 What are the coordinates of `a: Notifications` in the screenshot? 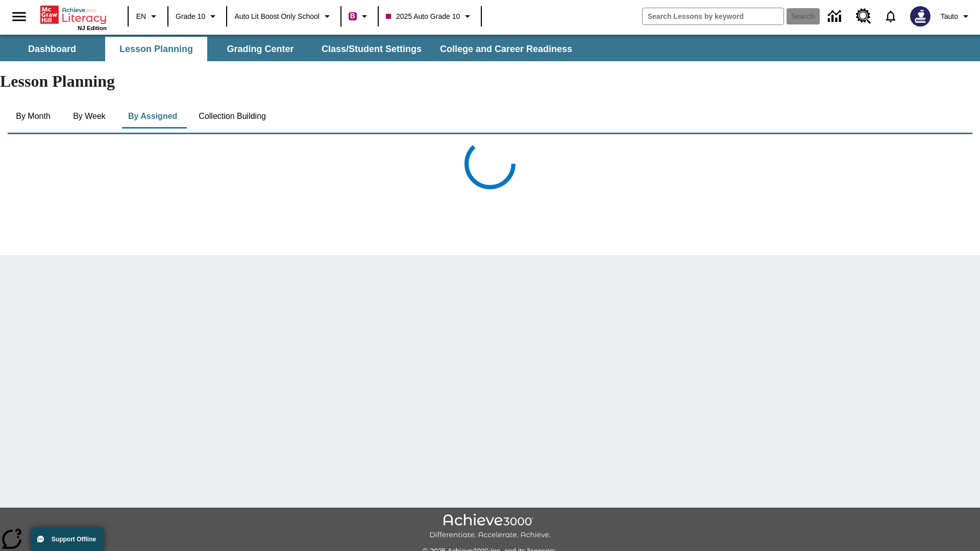 It's located at (891, 17).